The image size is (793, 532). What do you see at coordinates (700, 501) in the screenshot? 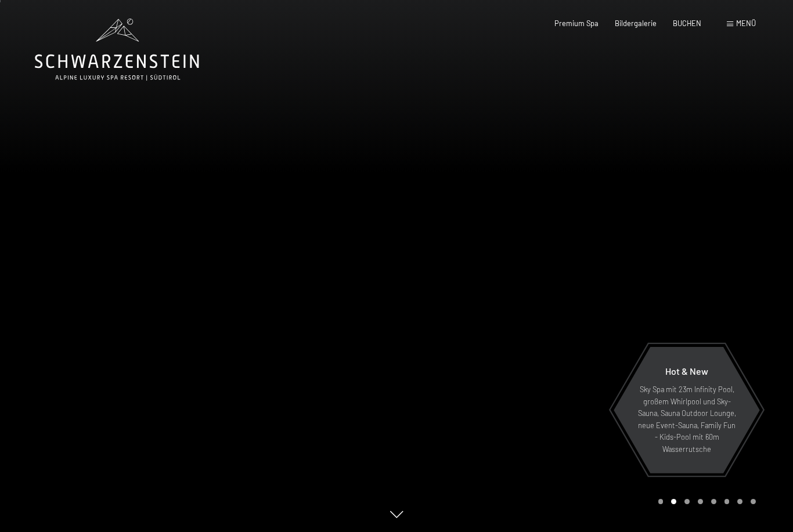
I see `div: Carousel Page 4` at bounding box center [700, 501].